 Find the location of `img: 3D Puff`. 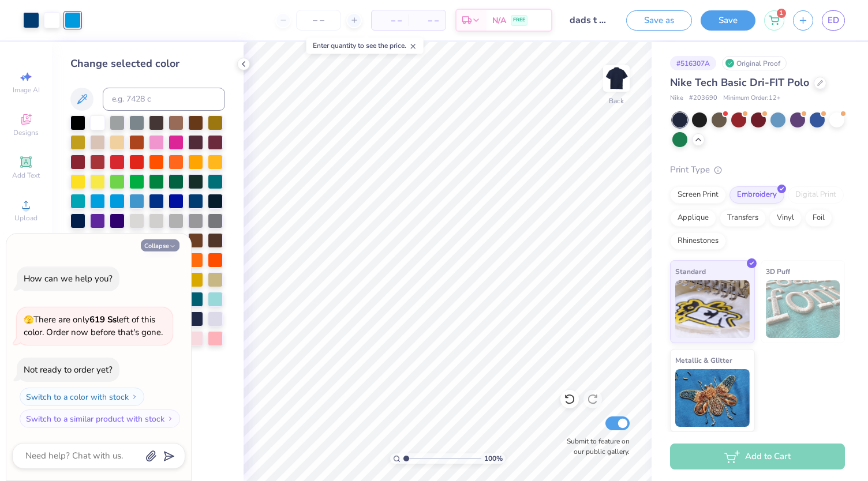

img: 3D Puff is located at coordinates (803, 310).